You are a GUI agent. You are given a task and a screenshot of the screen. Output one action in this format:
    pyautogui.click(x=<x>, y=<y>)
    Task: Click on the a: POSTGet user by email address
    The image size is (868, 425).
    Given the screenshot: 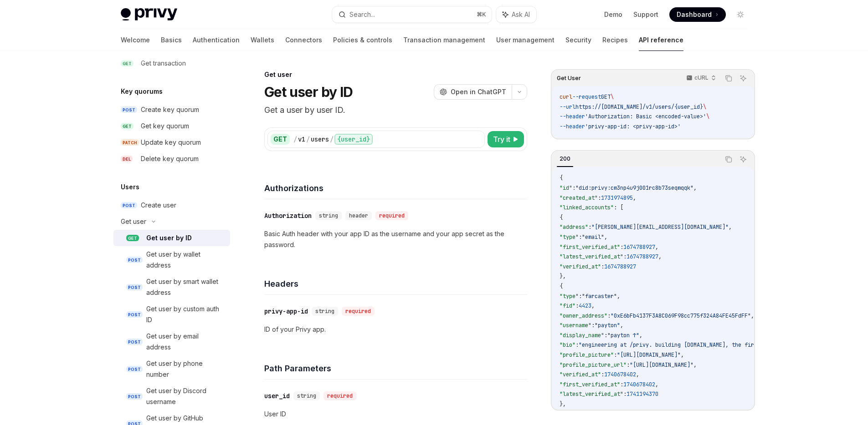 What is the action you would take?
    pyautogui.click(x=172, y=342)
    